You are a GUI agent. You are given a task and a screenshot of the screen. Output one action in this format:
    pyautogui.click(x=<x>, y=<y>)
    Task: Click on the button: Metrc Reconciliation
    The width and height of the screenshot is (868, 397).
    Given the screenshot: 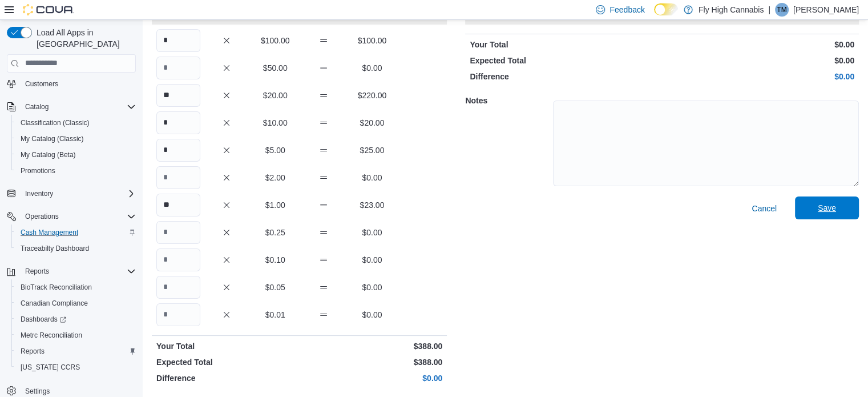 What is the action you would take?
    pyautogui.click(x=76, y=335)
    